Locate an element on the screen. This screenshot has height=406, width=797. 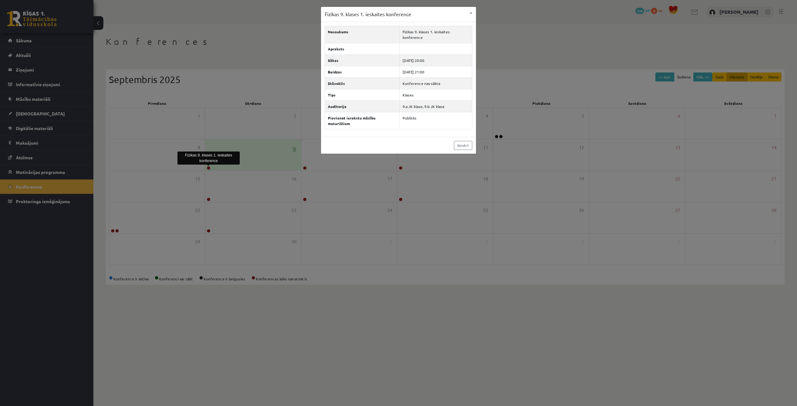
th: Nosaukums is located at coordinates (362, 34).